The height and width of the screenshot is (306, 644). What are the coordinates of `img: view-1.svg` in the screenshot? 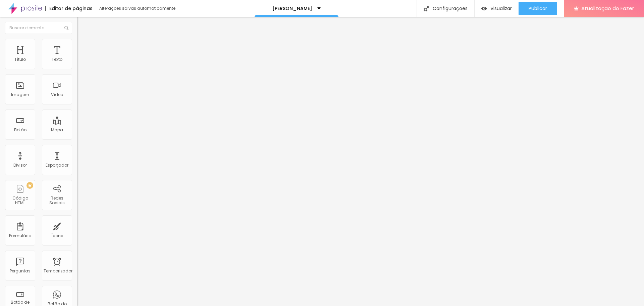 It's located at (484, 8).